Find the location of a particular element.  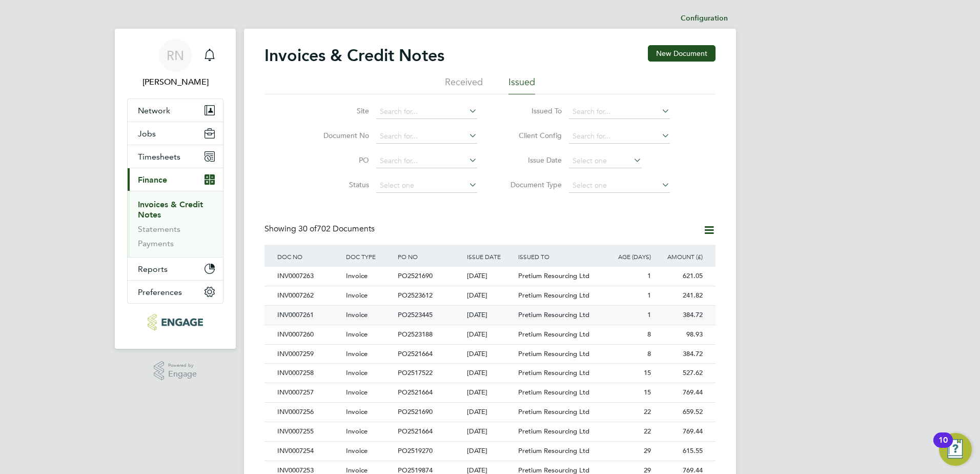

a: Payments is located at coordinates (156, 243).